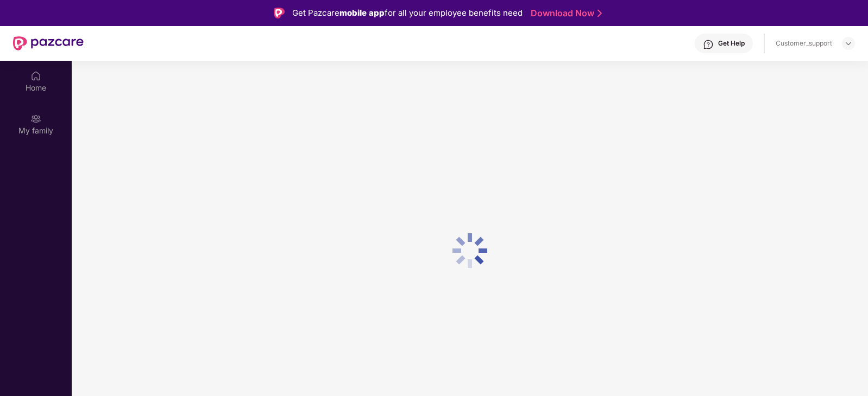 The width and height of the screenshot is (868, 396). Describe the element at coordinates (565, 13) in the screenshot. I see `a: Download Now` at that location.